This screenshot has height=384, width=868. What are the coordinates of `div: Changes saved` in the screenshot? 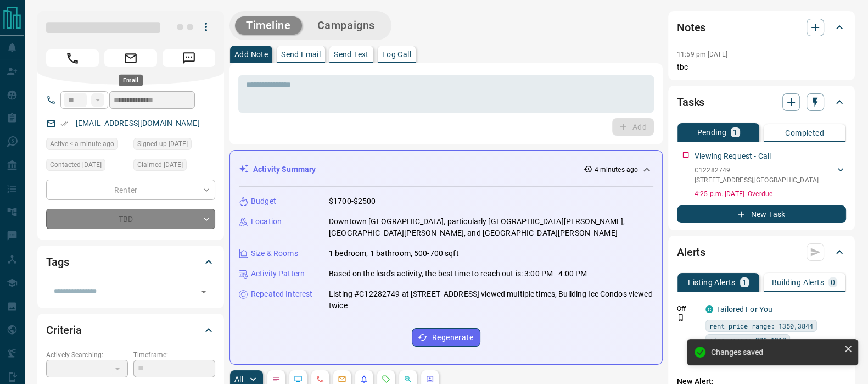 It's located at (775, 352).